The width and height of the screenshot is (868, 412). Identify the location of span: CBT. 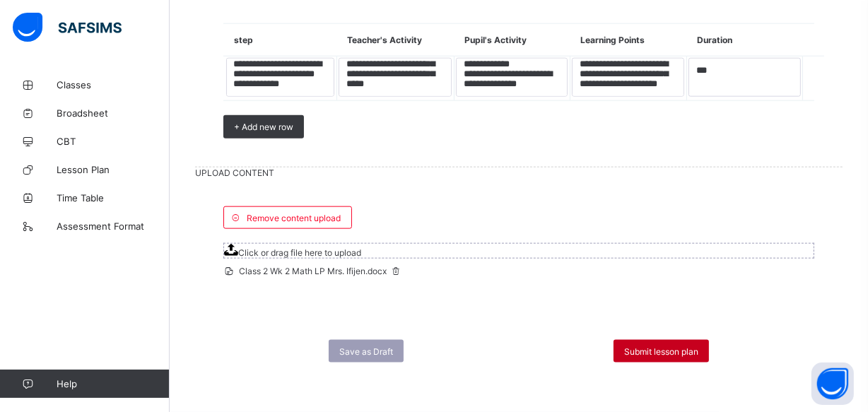
(113, 142).